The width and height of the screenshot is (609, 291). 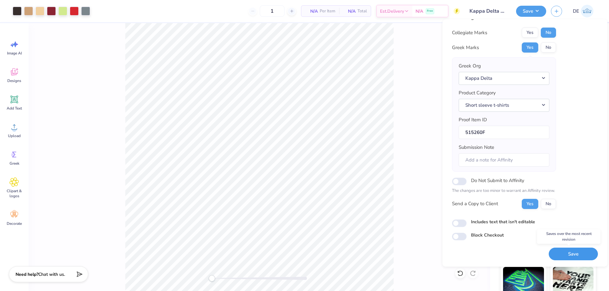 I want to click on input: Add a note for Affinity, so click(x=504, y=160).